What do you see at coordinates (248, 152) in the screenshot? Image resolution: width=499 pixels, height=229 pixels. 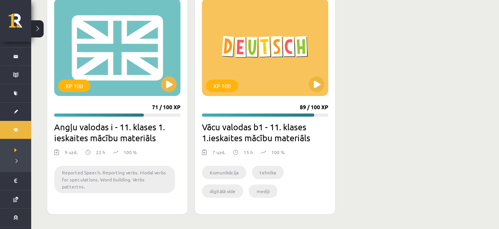 I see `p: 15 h` at bounding box center [248, 152].